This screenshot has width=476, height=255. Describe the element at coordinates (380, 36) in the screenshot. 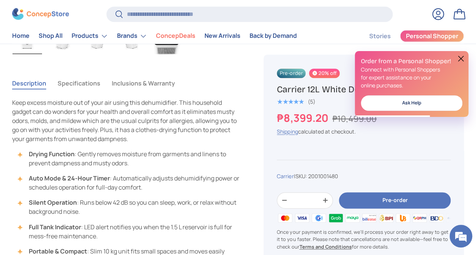

I see `a: Stories` at that location.